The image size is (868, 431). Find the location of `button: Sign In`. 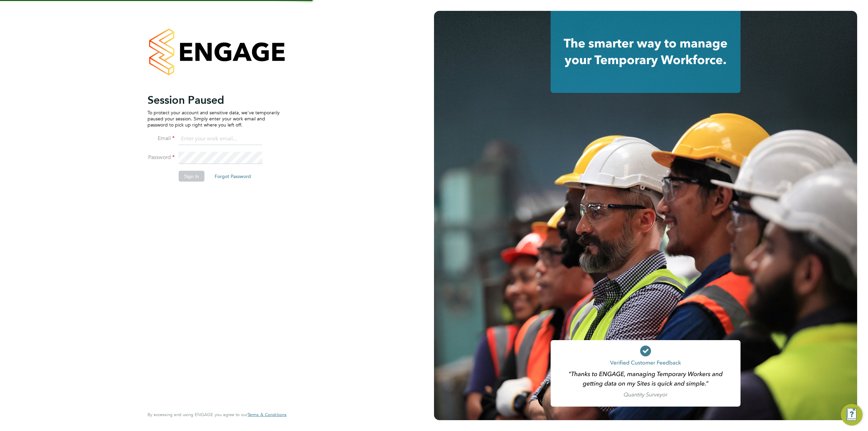

button: Sign In is located at coordinates (191, 176).